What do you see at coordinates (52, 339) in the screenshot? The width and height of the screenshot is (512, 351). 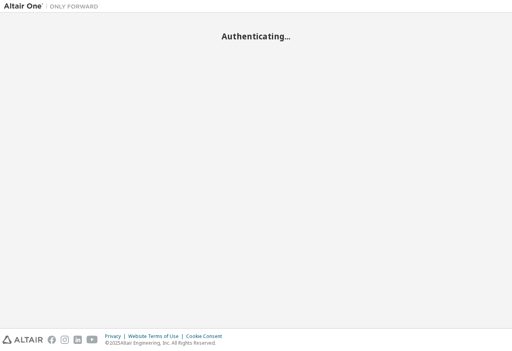 I see `img: facebook.svg` at bounding box center [52, 339].